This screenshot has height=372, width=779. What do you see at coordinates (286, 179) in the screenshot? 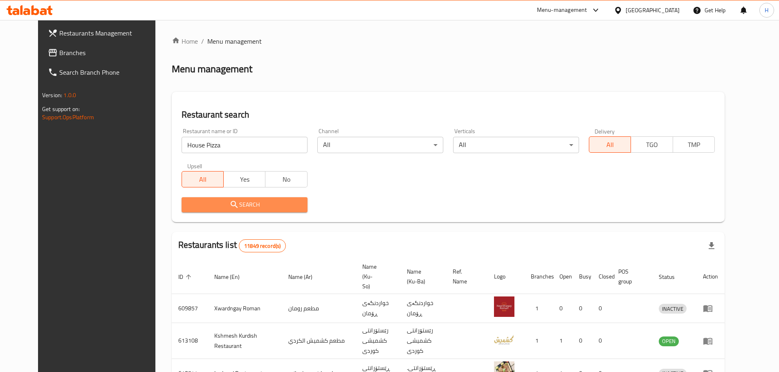
I see `button: No` at bounding box center [286, 179].